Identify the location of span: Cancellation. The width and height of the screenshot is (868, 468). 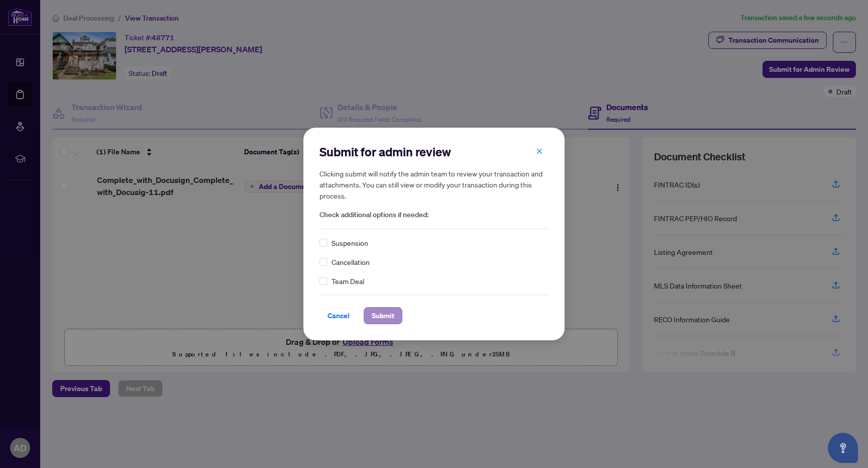
(350, 262).